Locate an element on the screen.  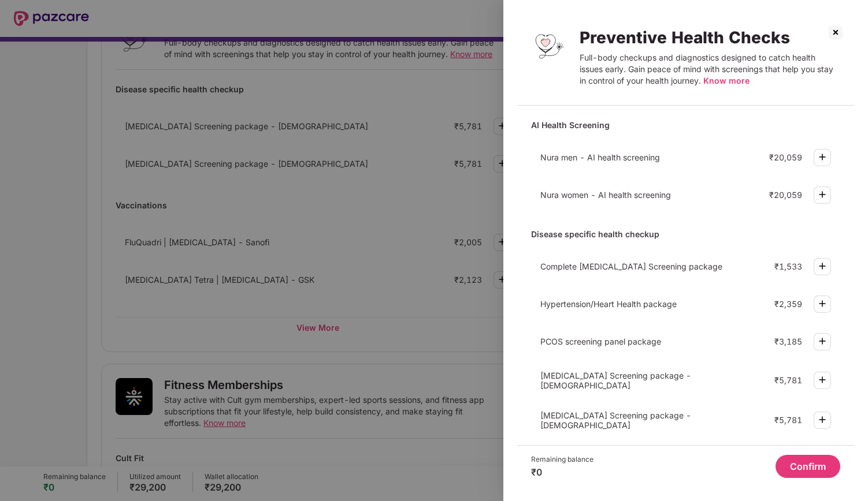
span: PCOS screening panel package is located at coordinates (600, 341).